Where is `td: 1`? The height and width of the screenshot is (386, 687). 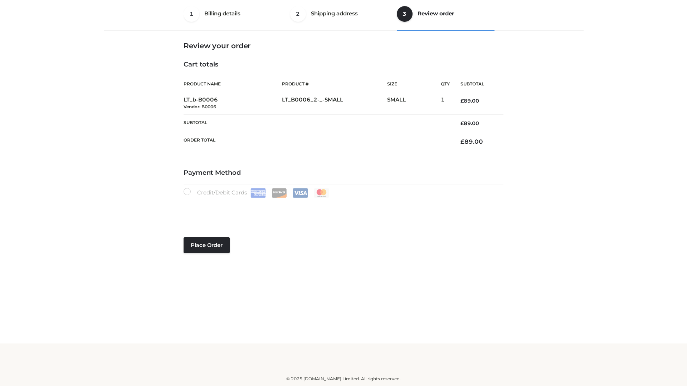 td: 1 is located at coordinates (445, 103).